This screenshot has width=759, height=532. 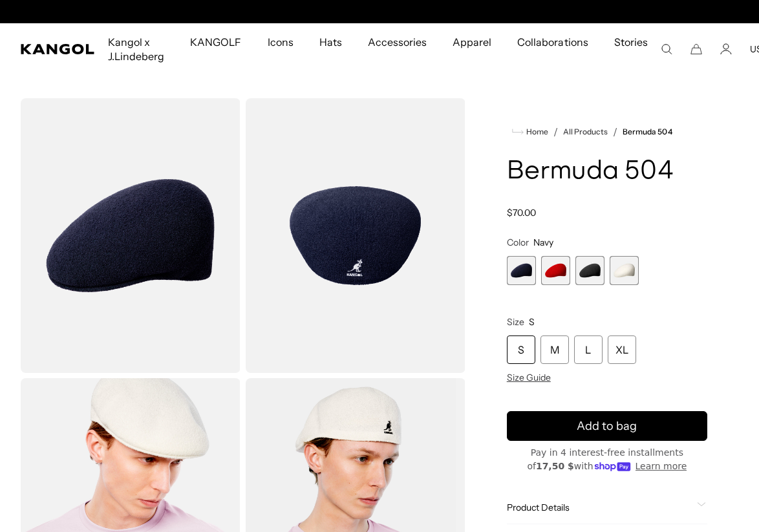 I want to click on span: Collaborations, so click(x=552, y=42).